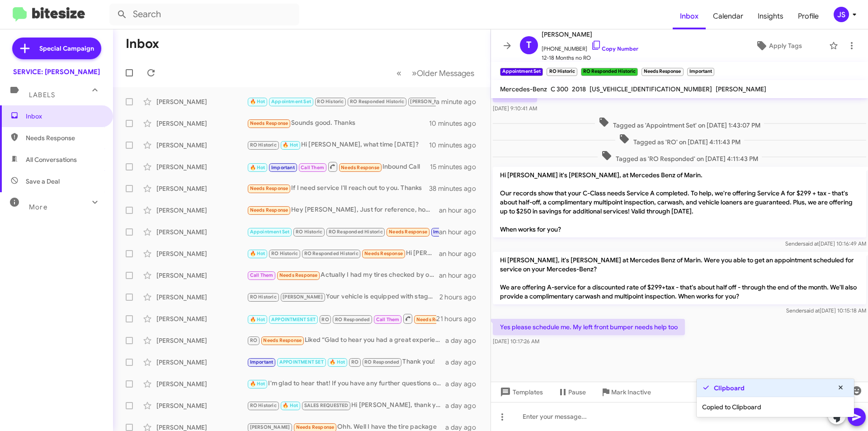 The width and height of the screenshot is (868, 431). I want to click on strong: Clipboard, so click(729, 388).